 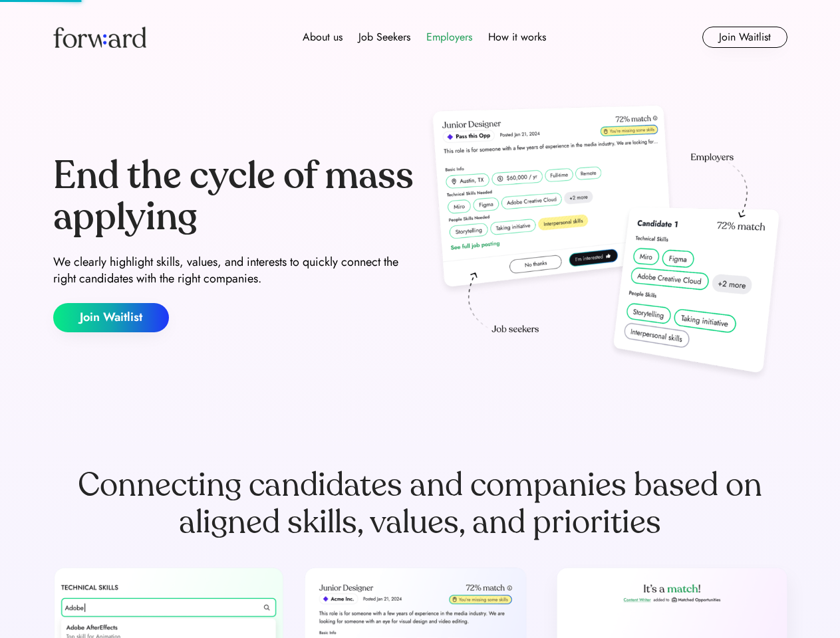 What do you see at coordinates (385, 38) in the screenshot?
I see `div: Job Seekers` at bounding box center [385, 38].